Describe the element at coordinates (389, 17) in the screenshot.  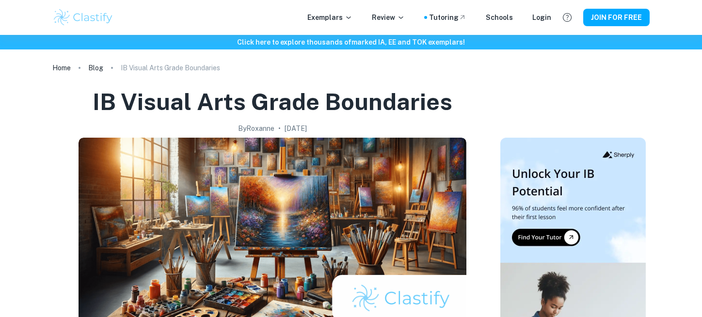
I see `p: Review` at that location.